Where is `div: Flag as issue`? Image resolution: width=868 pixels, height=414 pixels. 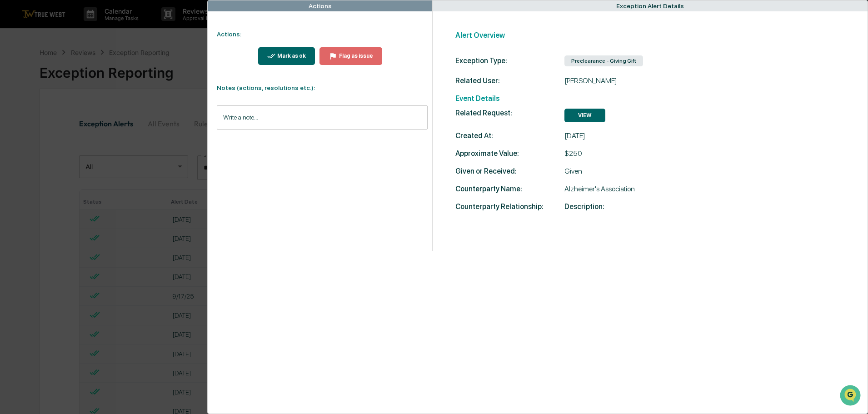
div: Flag as issue is located at coordinates (355, 56).